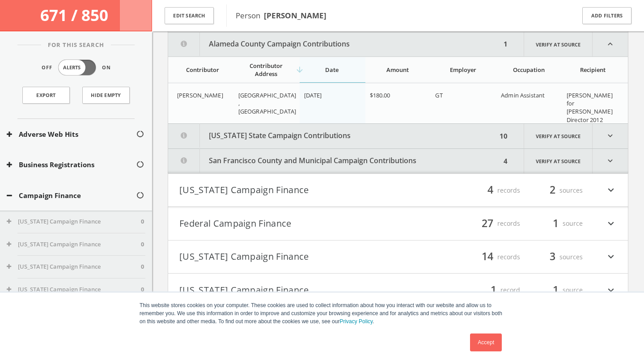 Image resolution: width=644 pixels, height=363 pixels. Describe the element at coordinates (380, 95) in the screenshot. I see `span: $180.00` at that location.